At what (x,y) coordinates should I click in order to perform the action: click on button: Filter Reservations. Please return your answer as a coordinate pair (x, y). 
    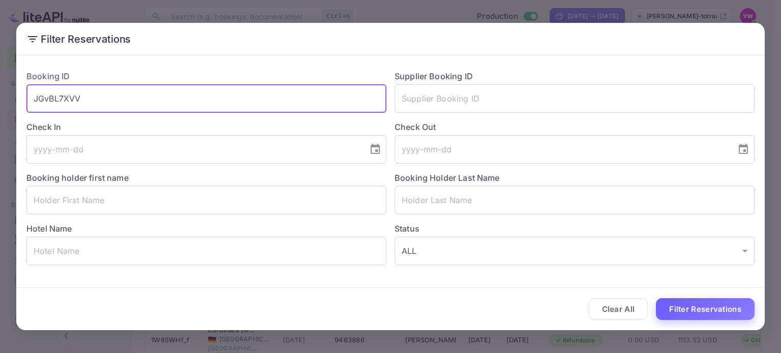
    Looking at the image, I should click on (705, 309).